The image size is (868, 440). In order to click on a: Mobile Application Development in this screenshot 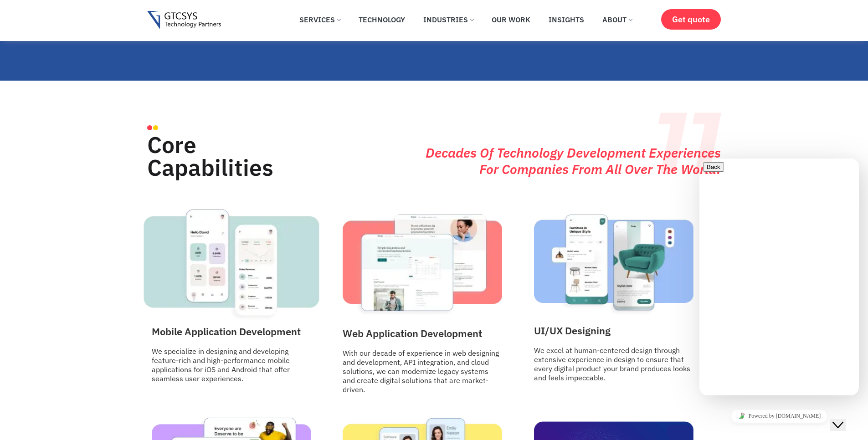, I will do `click(226, 331)`.